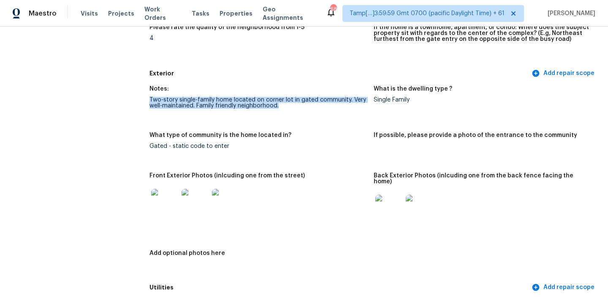  I want to click on h5: What is the dwelling type ?, so click(413, 89).